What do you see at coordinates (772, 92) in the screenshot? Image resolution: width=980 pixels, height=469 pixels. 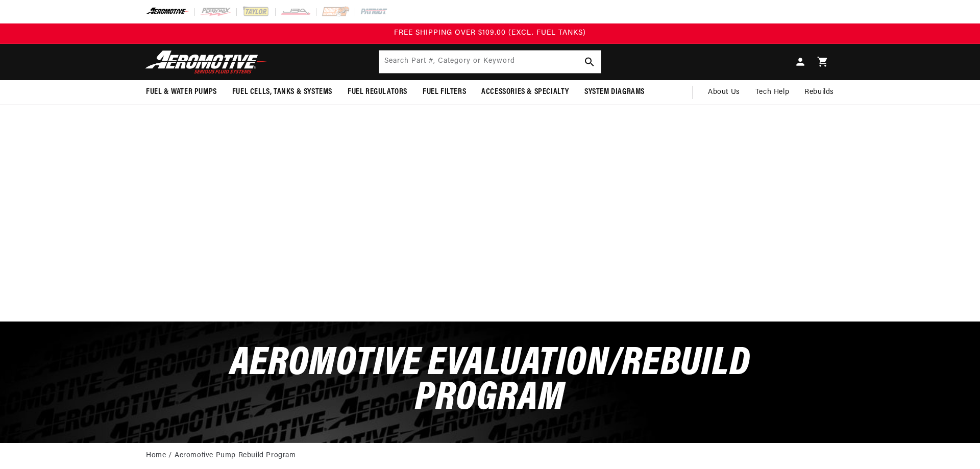 I see `summary: Tech Help` at bounding box center [772, 92].